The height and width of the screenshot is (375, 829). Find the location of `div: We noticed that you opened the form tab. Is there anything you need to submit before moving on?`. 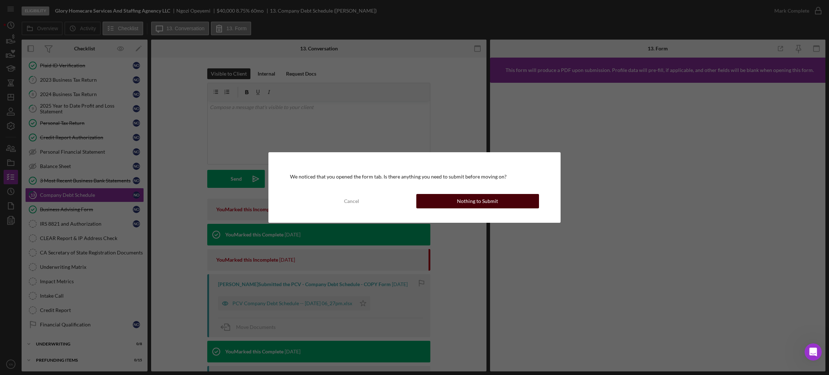

div: We noticed that you opened the form tab. Is there anything you need to submit before moving on? is located at coordinates (414, 177).